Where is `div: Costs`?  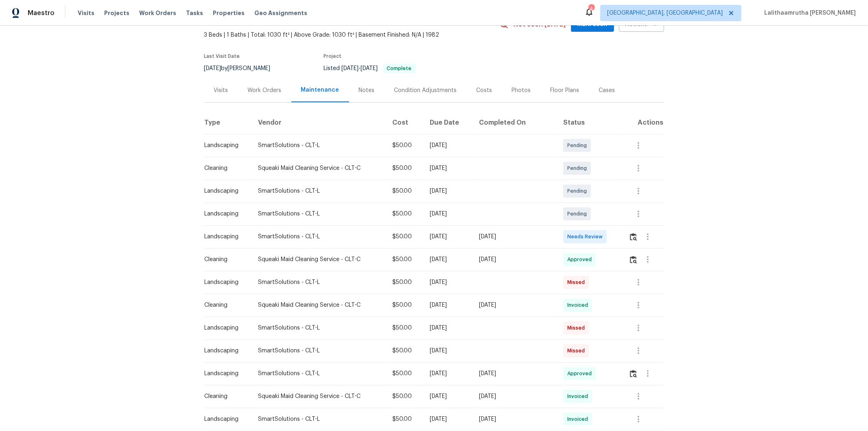
div: Costs is located at coordinates (484, 90).